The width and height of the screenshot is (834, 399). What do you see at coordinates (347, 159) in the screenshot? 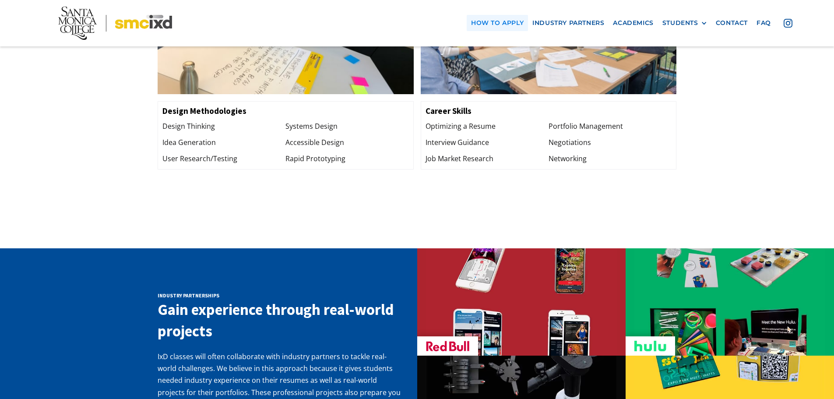
I see `div: Rapid Prototyping` at bounding box center [347, 159].